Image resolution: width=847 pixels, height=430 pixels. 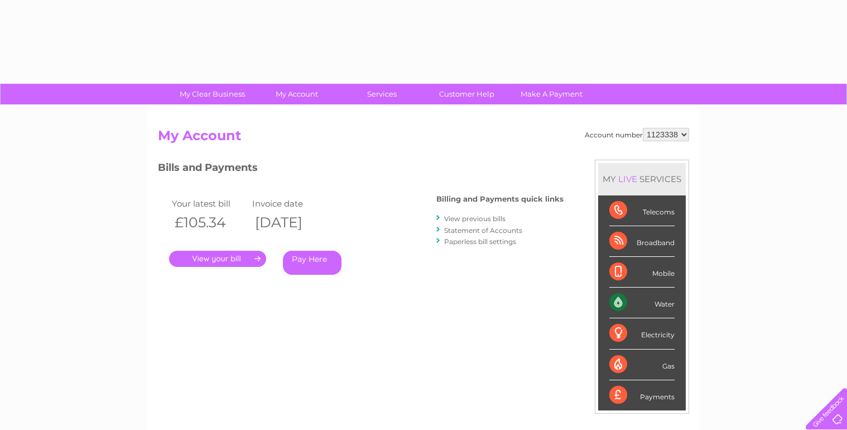 I want to click on a: Customer Help, so click(x=466, y=94).